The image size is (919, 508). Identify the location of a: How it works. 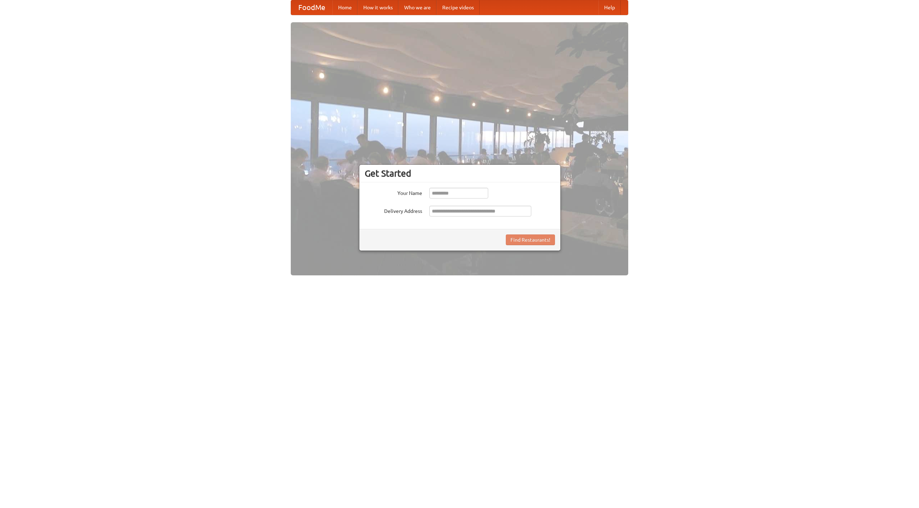
(378, 8).